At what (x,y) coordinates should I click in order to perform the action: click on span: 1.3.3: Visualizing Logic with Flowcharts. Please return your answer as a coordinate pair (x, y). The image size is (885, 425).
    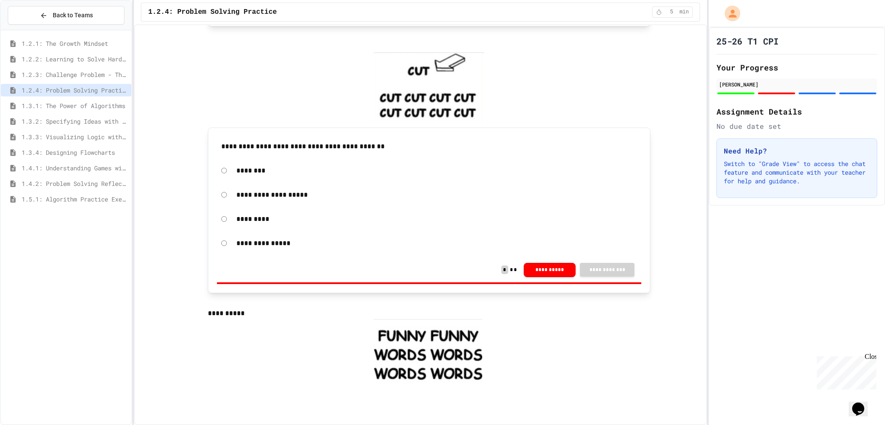
    Looking at the image, I should click on (75, 137).